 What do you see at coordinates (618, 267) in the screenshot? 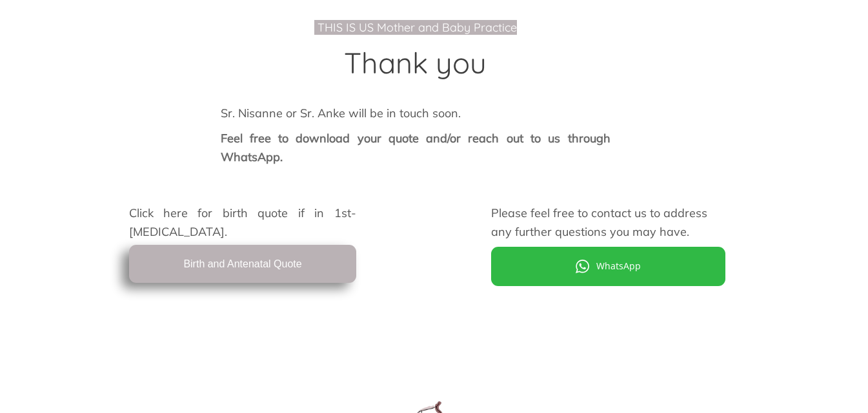
I see `span: WhatsApp` at bounding box center [618, 267].